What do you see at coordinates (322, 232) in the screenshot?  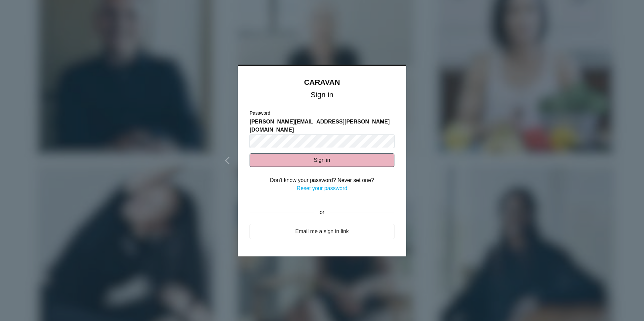 I see `a: Email me a sign in link` at bounding box center [322, 232].